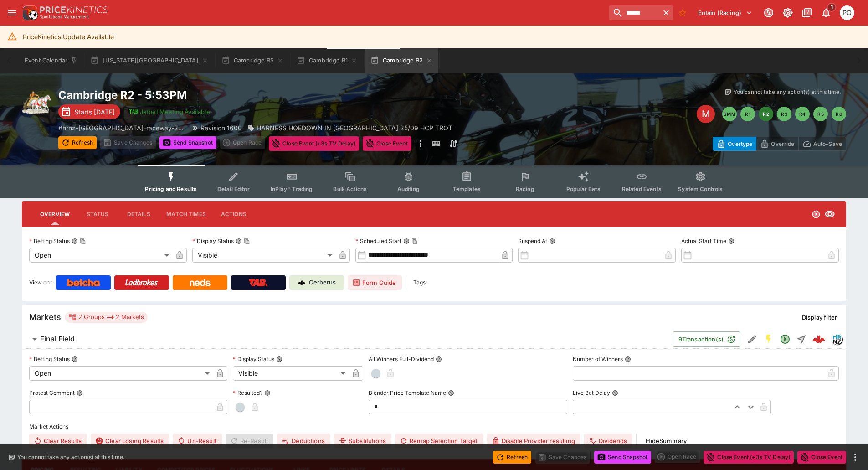 This screenshot has width=868, height=470. What do you see at coordinates (239, 241) in the screenshot?
I see `button: Display StatusCopy To Clipboard` at bounding box center [239, 241].